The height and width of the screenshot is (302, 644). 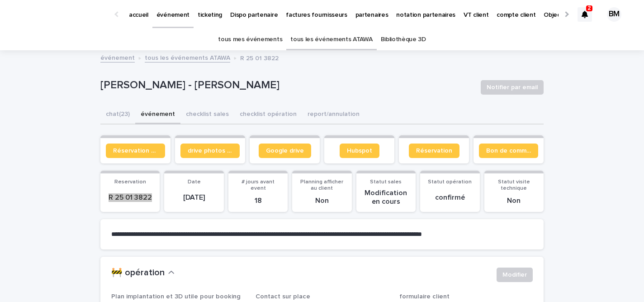 I want to click on span: Date, so click(x=194, y=182).